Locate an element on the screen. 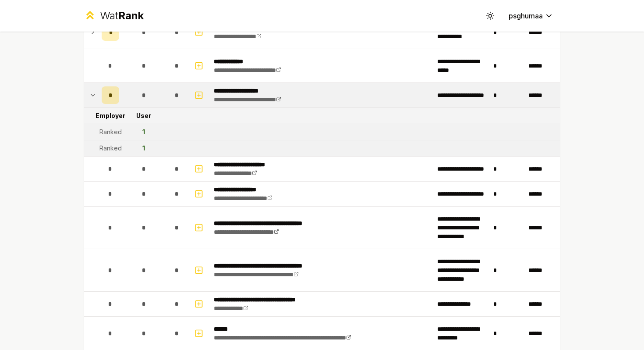 Image resolution: width=644 pixels, height=350 pixels. a: WatRank is located at coordinates (113, 16).